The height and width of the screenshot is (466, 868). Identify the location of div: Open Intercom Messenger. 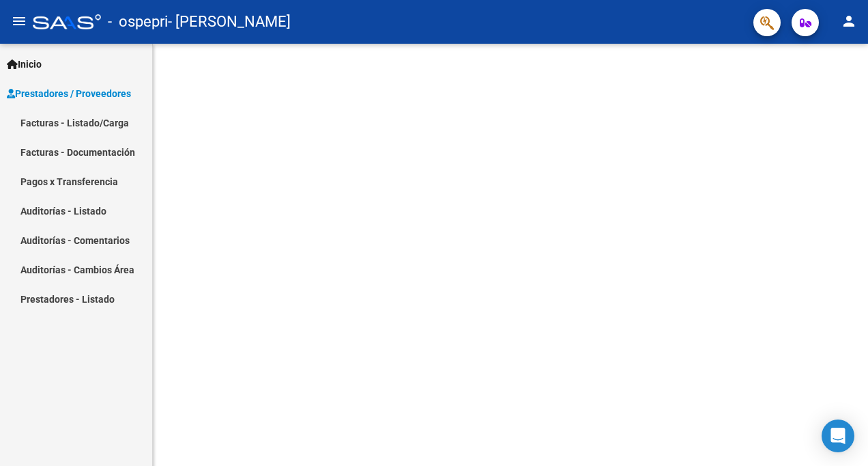
(838, 436).